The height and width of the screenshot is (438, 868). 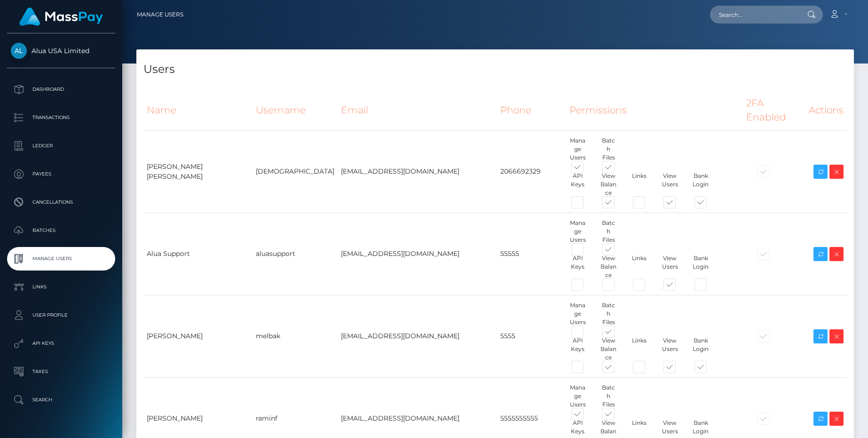 I want to click on p: Cancellations, so click(x=61, y=203).